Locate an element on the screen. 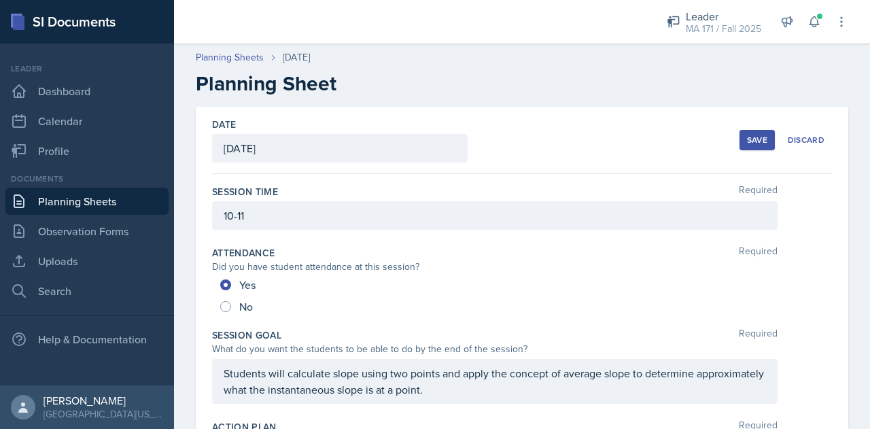  div: Documents is located at coordinates (87, 179).